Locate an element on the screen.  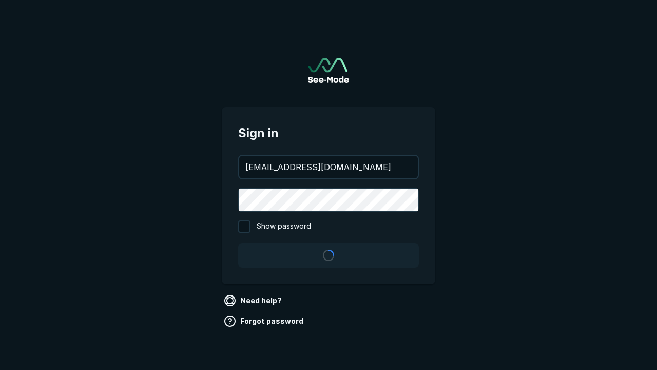
a: Forgot password is located at coordinates (264, 321).